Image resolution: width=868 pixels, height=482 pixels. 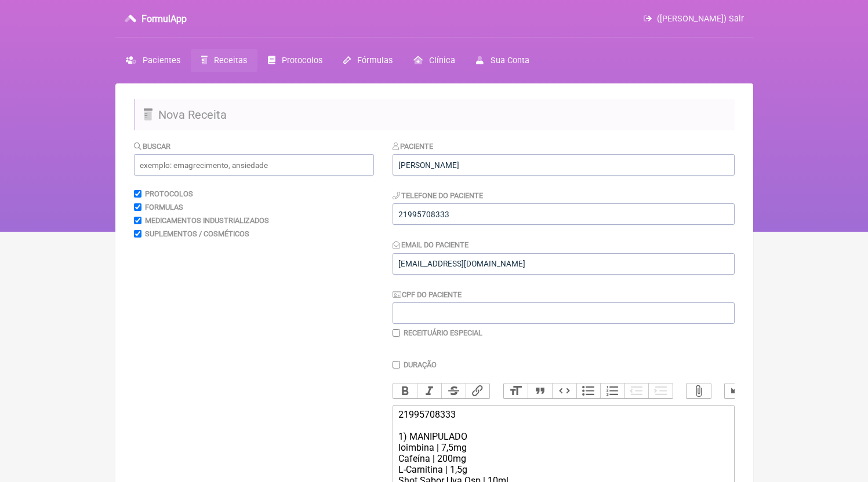 What do you see at coordinates (434, 61) in the screenshot?
I see `a: Clínica` at bounding box center [434, 61].